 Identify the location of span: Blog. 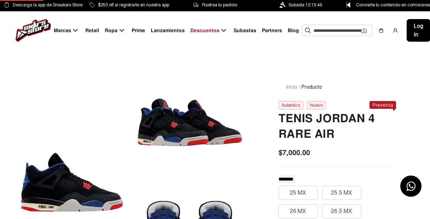
(293, 30).